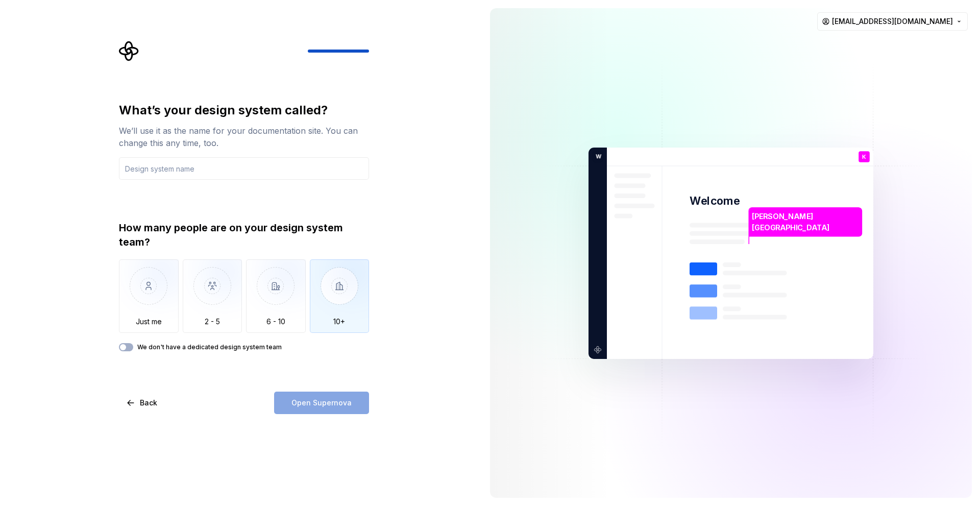 The height and width of the screenshot is (506, 980). Describe the element at coordinates (244, 235) in the screenshot. I see `div: How many people are on your design system team?` at that location.